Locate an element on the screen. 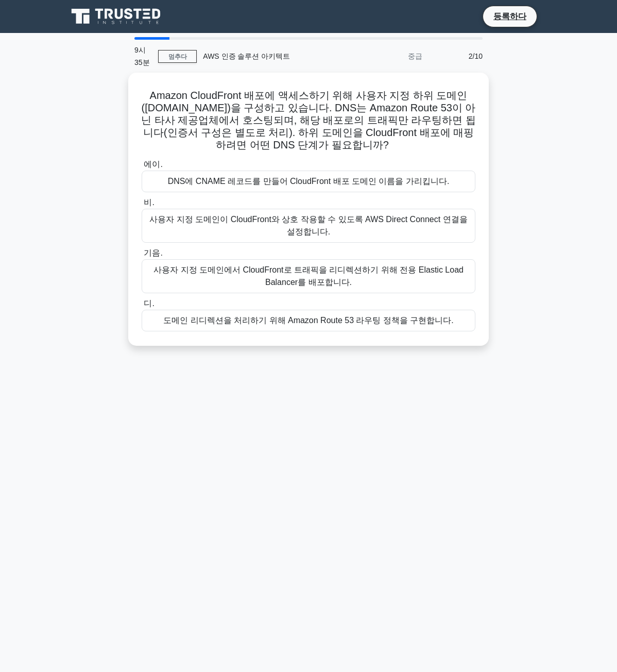 This screenshot has height=672, width=617. font: 사용자 지정 도메인이 CloudFront와 상호 작용할 수 있도록 AWS Direct Connect 연결을 설정합니다. is located at coordinates (308, 225).